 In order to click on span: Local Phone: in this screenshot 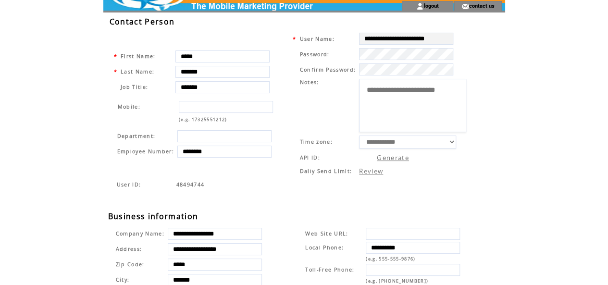, I will do `click(324, 247)`.